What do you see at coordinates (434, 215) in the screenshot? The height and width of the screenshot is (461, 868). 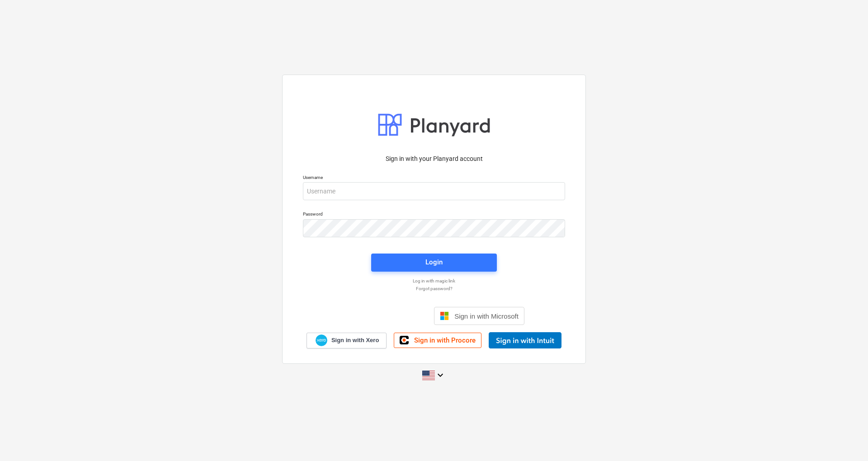 I see `p: Password` at bounding box center [434, 215].